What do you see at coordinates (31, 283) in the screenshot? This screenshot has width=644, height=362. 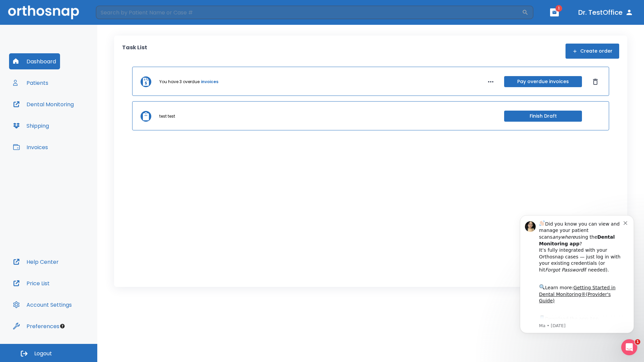 I see `button: Price List` at bounding box center [31, 283].